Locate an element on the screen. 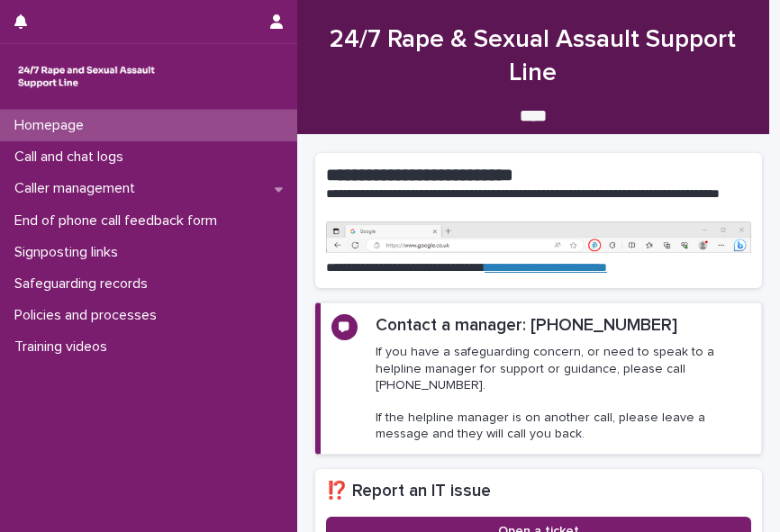  h1: 24/7 Rape & Sexual Assault Support Line is located at coordinates (533, 57).